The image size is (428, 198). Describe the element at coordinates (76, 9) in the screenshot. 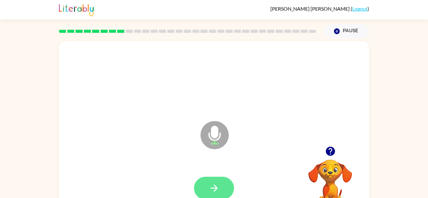

I see `img: Literably` at that location.